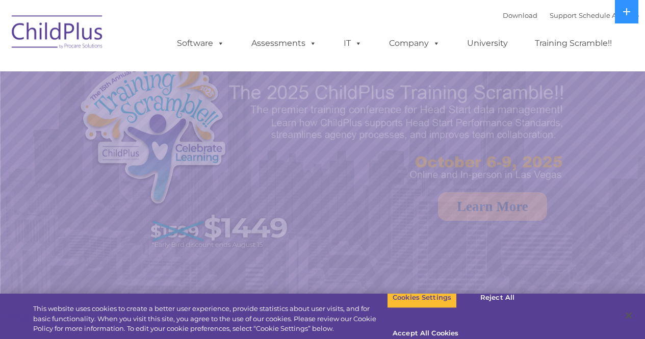 This screenshot has height=339, width=645. I want to click on img: ChildPlus by Procare Solutions, so click(58, 34).